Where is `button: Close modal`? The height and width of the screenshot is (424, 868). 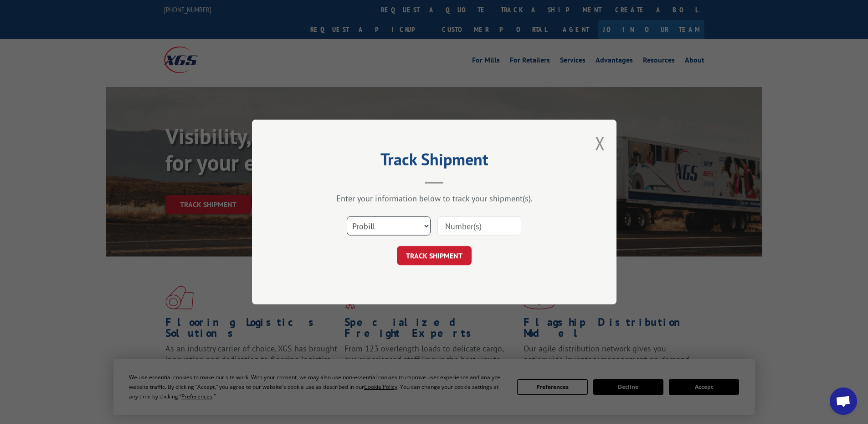 button: Close modal is located at coordinates (601, 143).